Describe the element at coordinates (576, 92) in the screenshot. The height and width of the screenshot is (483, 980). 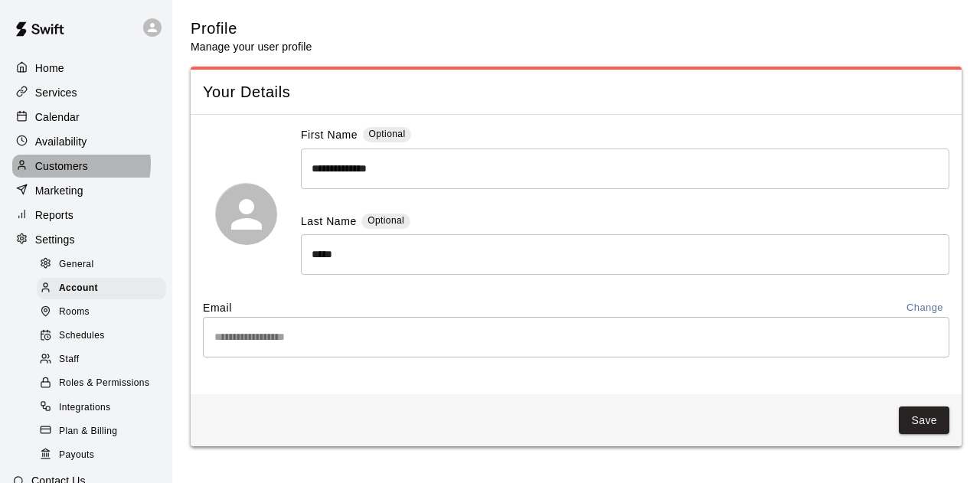
I see `span: Your Details` at that location.